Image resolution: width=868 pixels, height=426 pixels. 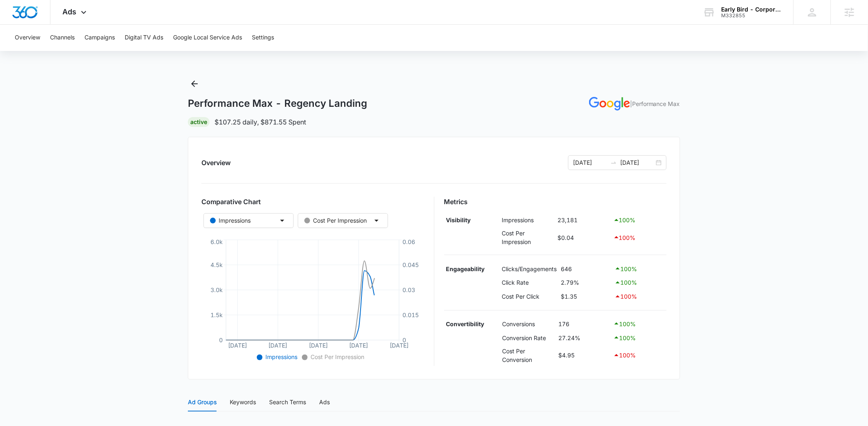 What do you see at coordinates (614, 163) in the screenshot?
I see `span: to` at bounding box center [614, 163].